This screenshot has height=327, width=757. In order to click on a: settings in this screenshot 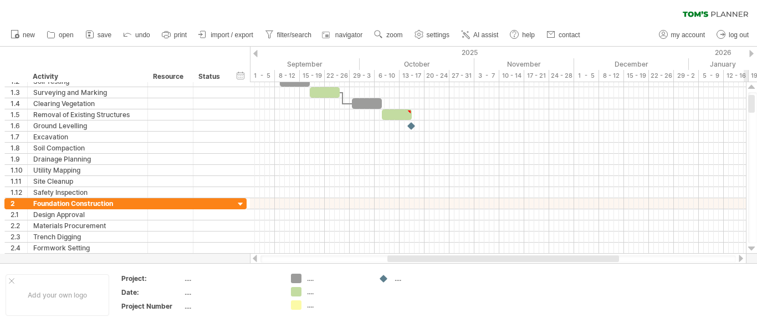, I will do `click(432, 35)`.